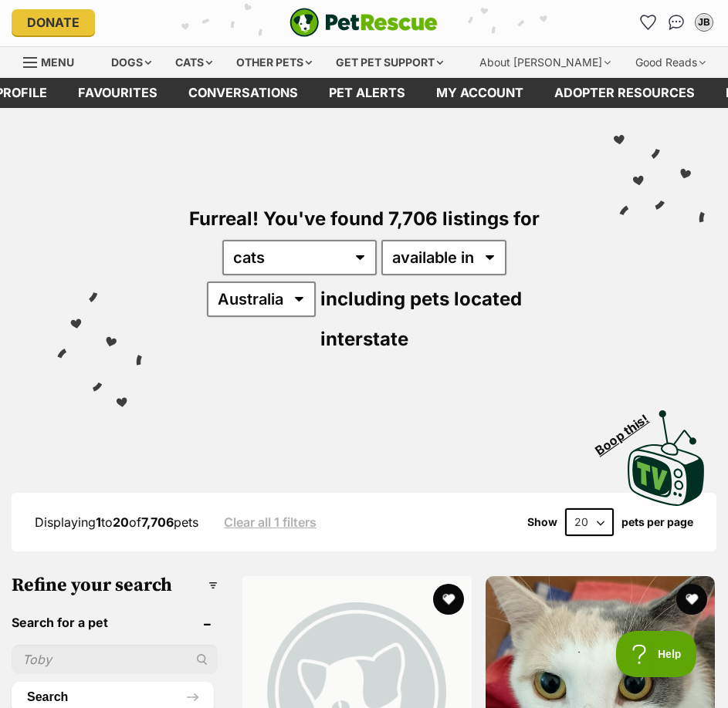  Describe the element at coordinates (479, 92) in the screenshot. I see `a: My account` at that location.